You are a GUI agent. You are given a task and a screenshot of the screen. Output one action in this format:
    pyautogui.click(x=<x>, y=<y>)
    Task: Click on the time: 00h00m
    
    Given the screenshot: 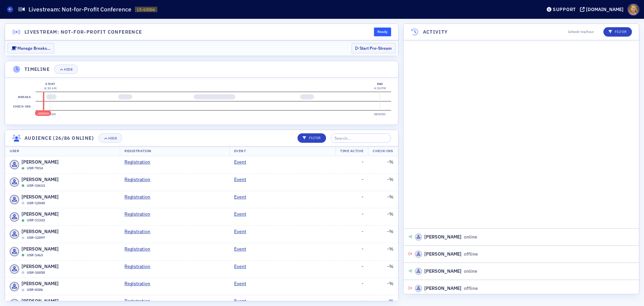 What is the action you would take?
    pyautogui.click(x=50, y=114)
    